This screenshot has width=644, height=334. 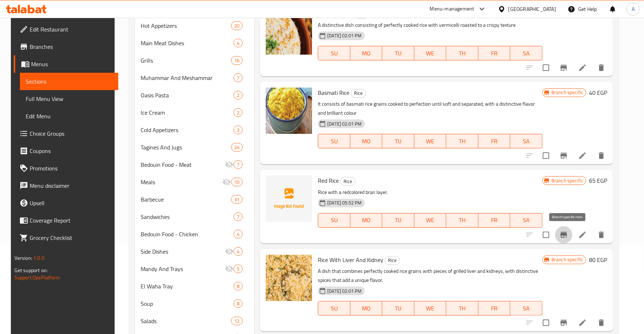 I want to click on div: Meals10, so click(x=195, y=182).